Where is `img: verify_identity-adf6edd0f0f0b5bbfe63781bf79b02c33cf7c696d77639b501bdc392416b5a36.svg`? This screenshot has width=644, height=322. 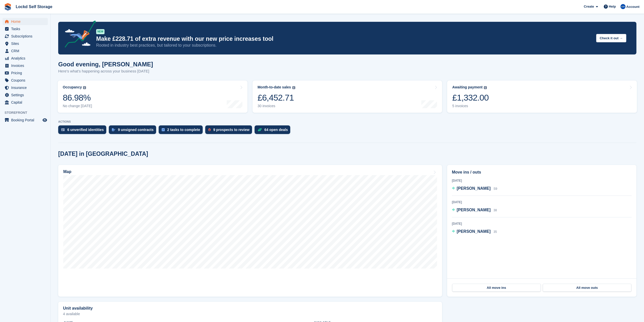 img: verify_identity-adf6edd0f0f0b5bbfe63781bf79b02c33cf7c696d77639b501bdc392416b5a36.svg is located at coordinates (63, 130).